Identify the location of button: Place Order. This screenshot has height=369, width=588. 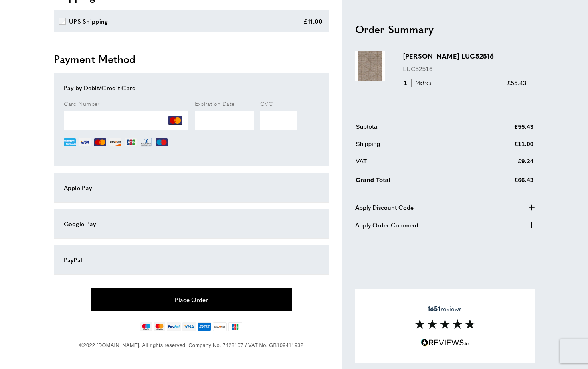
(192, 299).